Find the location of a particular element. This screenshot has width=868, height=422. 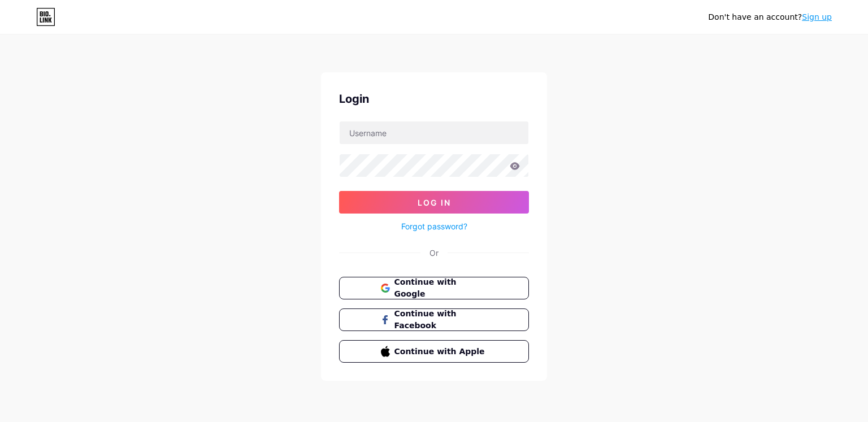

div: Login is located at coordinates (434, 99).